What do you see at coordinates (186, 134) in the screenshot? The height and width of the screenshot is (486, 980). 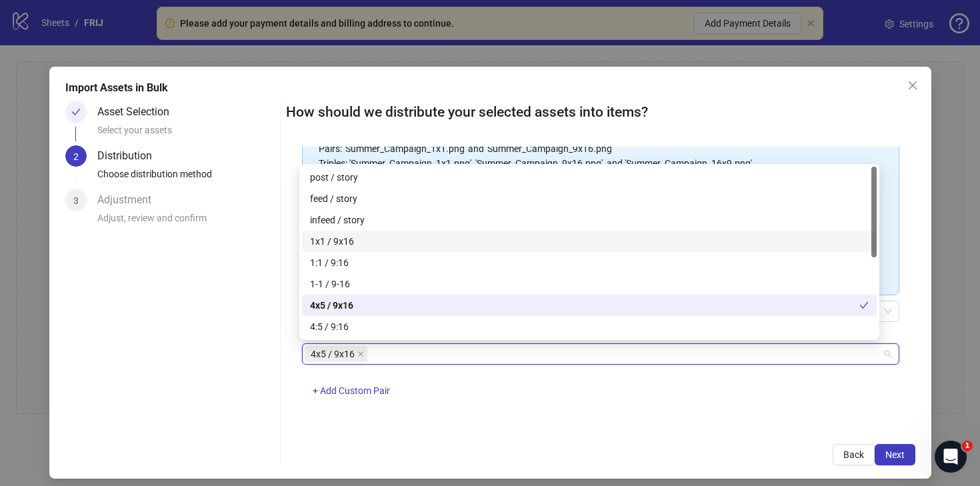 I see `div: Select your assets` at bounding box center [186, 134].